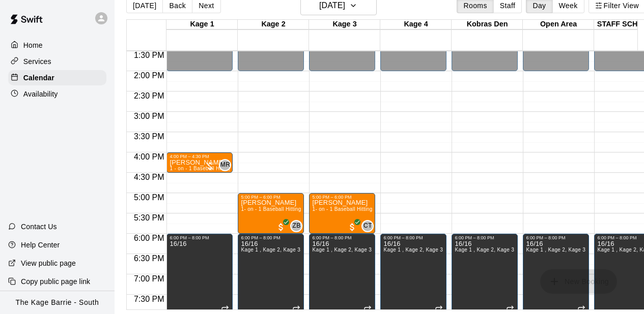  Describe the element at coordinates (39, 227) in the screenshot. I see `p: Contact Us` at that location.